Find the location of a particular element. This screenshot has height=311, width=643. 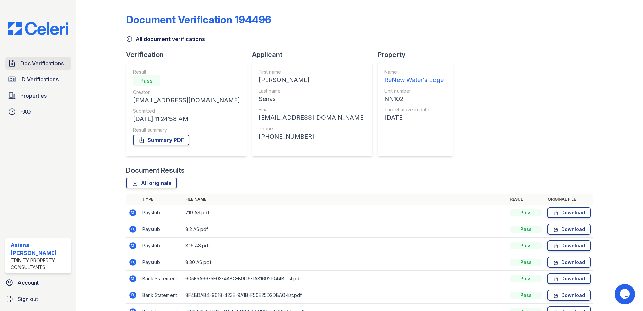

div: Property is located at coordinates (418, 54).